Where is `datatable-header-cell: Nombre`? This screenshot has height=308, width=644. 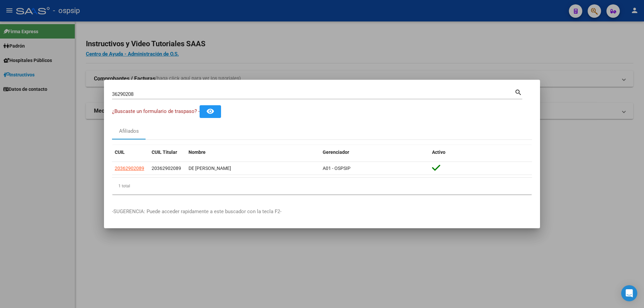
datatable-header-cell: Nombre is located at coordinates (253, 152).